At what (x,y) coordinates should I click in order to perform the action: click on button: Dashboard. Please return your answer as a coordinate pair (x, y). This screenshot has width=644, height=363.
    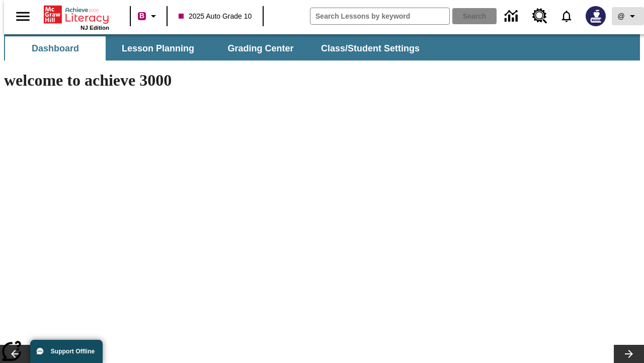
    Looking at the image, I should click on (55, 48).